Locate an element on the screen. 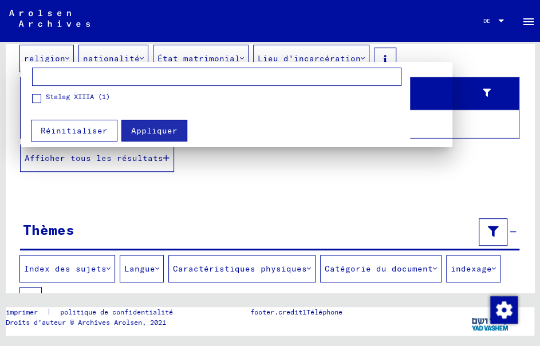 The image size is (540, 346). button: Réinitialiser is located at coordinates (74, 130).